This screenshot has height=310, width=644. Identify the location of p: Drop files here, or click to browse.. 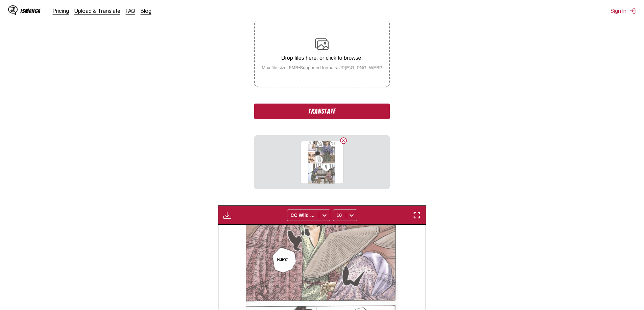
(322, 58).